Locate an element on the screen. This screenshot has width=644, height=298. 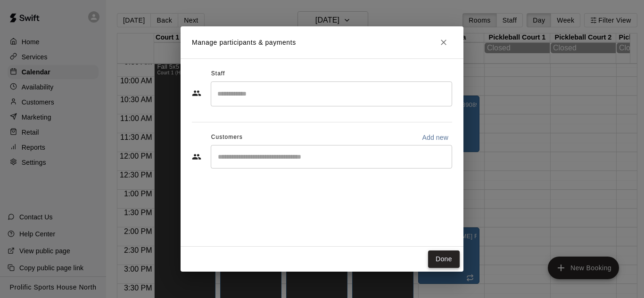
button: Close is located at coordinates (443, 42).